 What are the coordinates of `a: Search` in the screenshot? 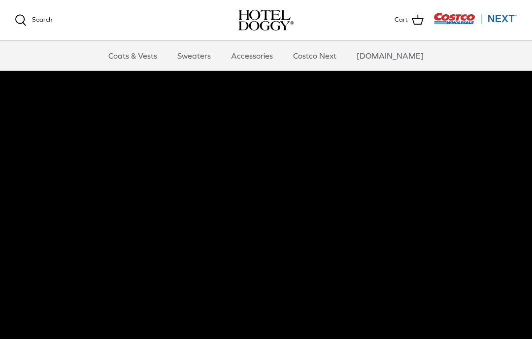 It's located at (34, 20).